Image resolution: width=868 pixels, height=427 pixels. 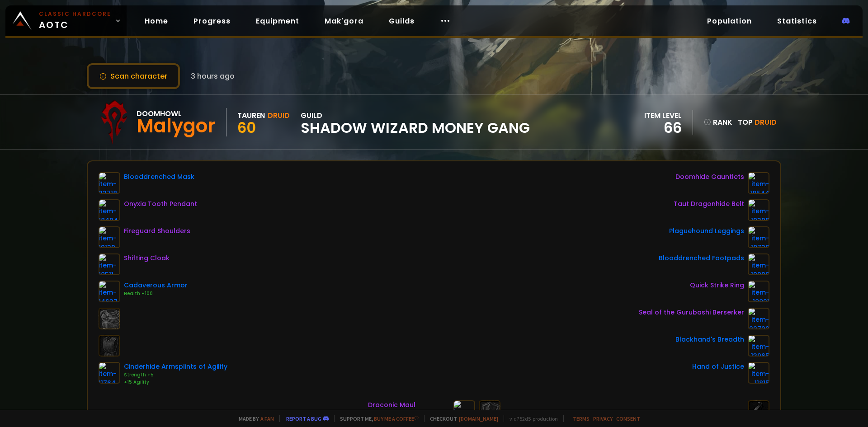 I want to click on div: Plaguehound Leggings, so click(x=706, y=231).